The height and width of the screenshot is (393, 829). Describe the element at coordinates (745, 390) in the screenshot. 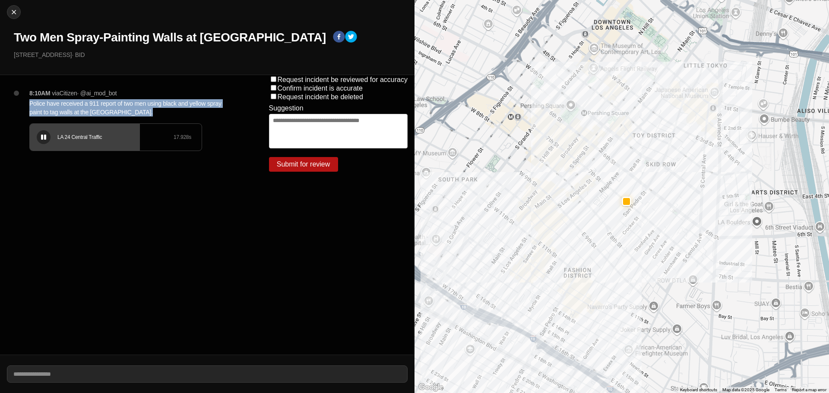

I see `span: Map data ©2025 Google` at that location.